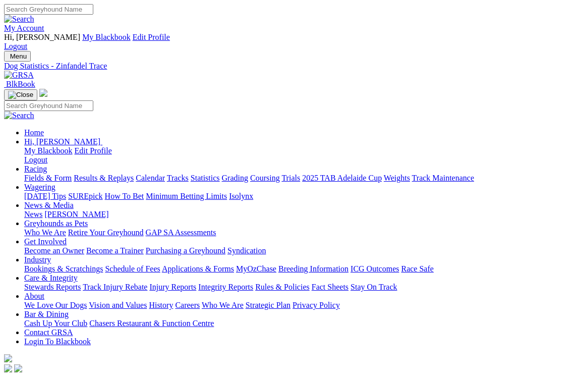 This screenshot has height=379, width=583. What do you see at coordinates (37, 259) in the screenshot?
I see `a: Industry` at bounding box center [37, 259].